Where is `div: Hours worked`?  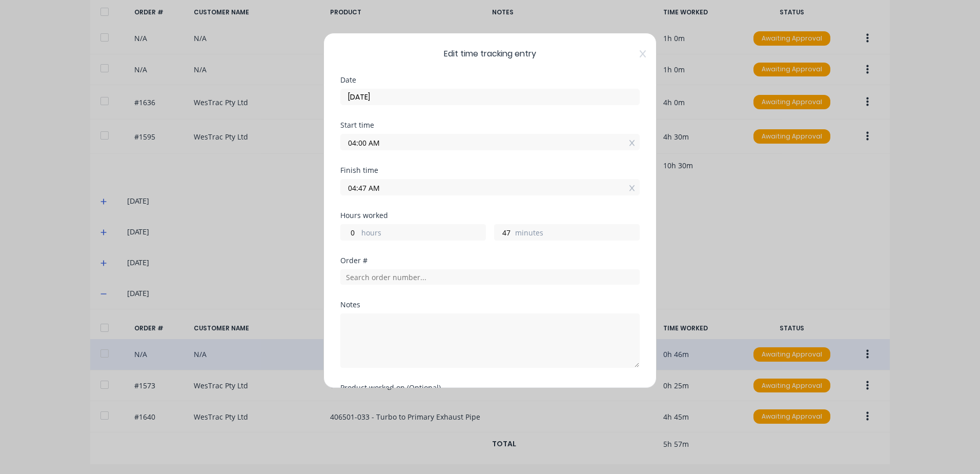 div: Hours worked is located at coordinates (490, 216).